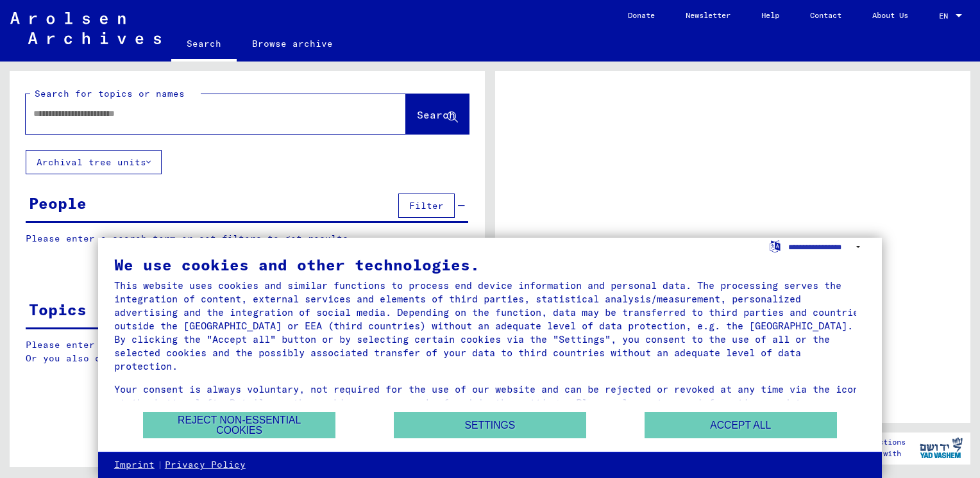  I want to click on img: yv_logo.png, so click(941, 448).